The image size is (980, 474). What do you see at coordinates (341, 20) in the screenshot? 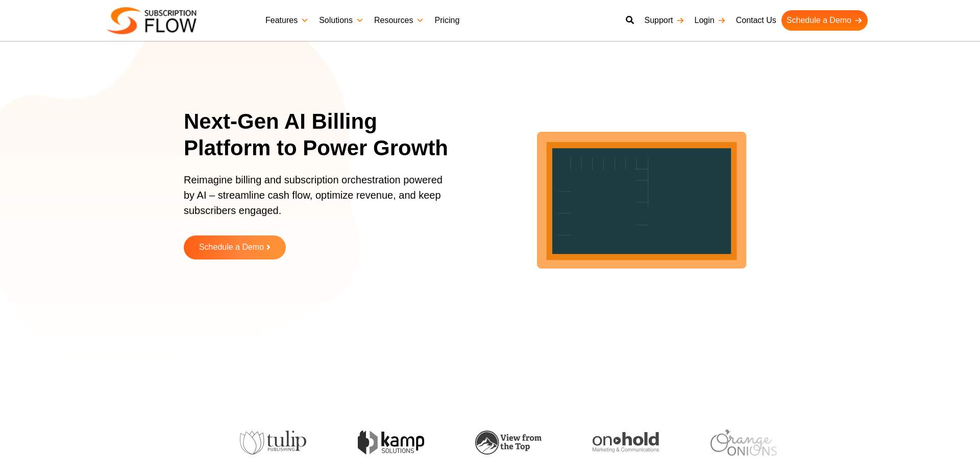
I see `a: Solutions` at bounding box center [341, 20].